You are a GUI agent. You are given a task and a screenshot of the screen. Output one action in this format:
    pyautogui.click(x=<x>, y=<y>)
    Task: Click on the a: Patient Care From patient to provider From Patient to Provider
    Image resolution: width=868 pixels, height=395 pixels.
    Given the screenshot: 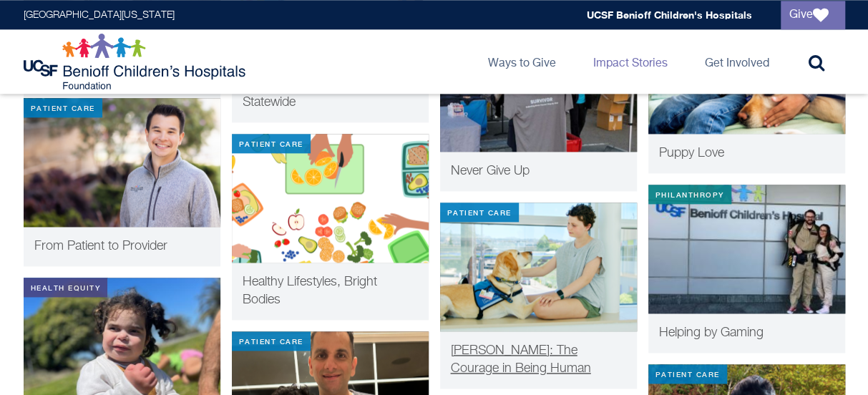 What is the action you would take?
    pyautogui.click(x=121, y=182)
    